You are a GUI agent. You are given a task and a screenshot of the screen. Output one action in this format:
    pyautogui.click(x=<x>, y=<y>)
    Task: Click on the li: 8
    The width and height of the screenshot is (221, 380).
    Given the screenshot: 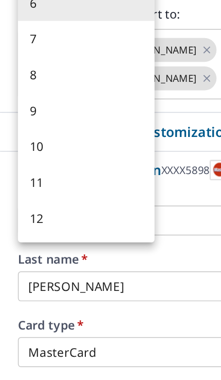 What is the action you would take?
    pyautogui.click(x=59, y=83)
    